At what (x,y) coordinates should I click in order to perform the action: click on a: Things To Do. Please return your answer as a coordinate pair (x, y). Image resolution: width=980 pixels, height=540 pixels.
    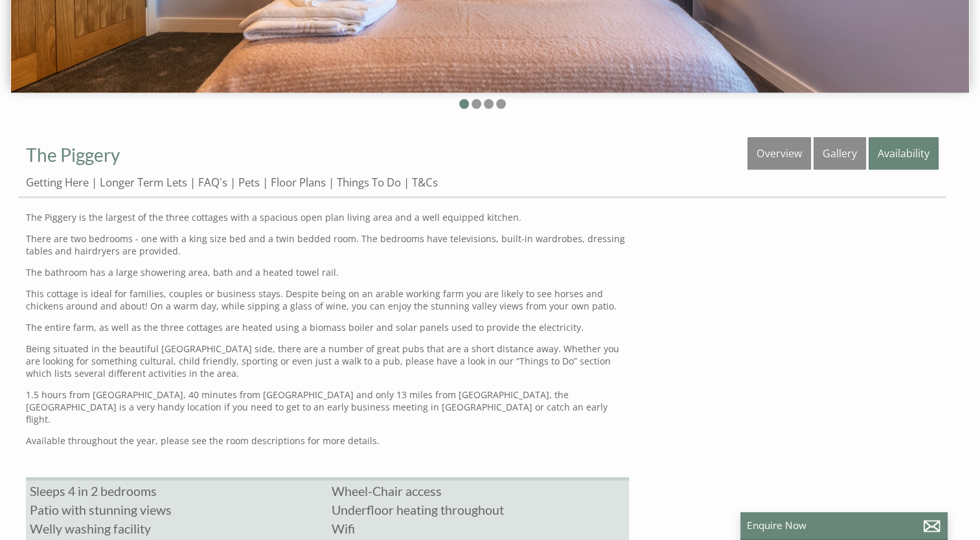
    Looking at the image, I should click on (368, 182).